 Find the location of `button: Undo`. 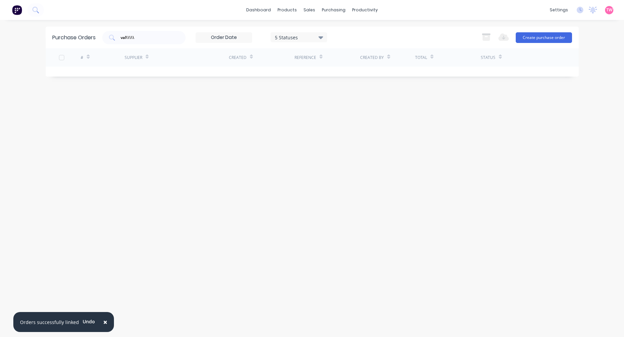

button: Undo is located at coordinates (89, 321).